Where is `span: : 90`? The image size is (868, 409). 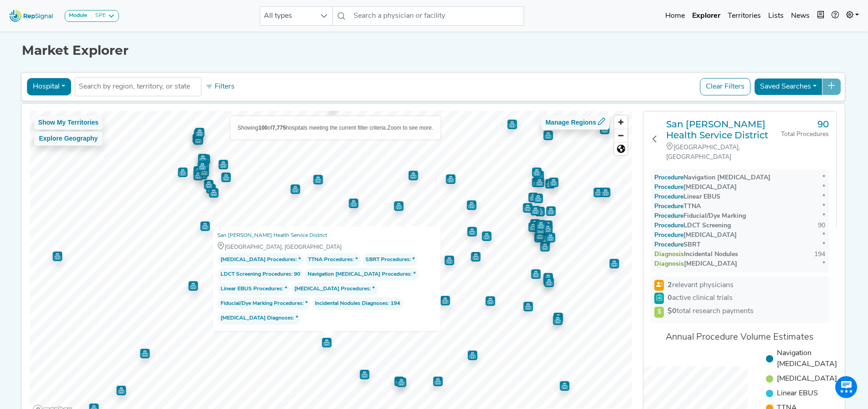 span: : 90 is located at coordinates (260, 274).